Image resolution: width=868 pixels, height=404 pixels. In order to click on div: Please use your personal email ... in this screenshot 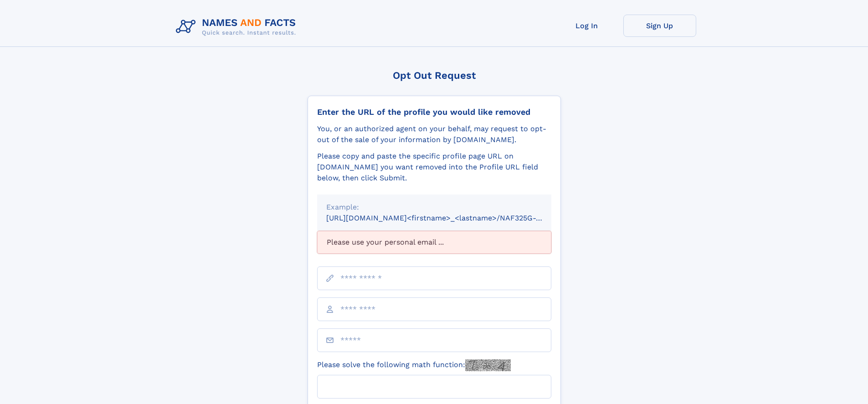, I will do `click(435, 242)`.